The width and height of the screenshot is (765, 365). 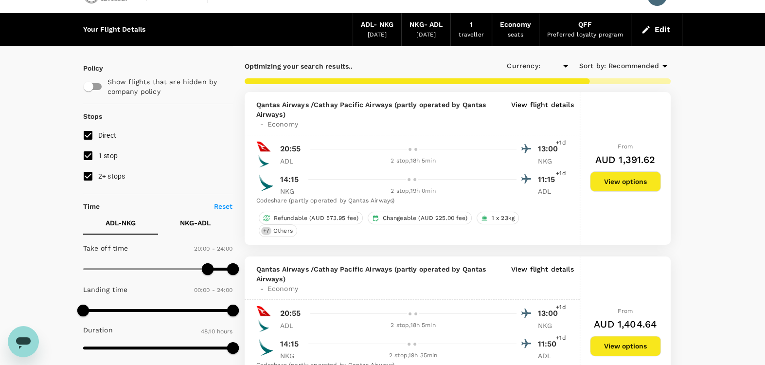 I want to click on p: Duration, so click(x=98, y=330).